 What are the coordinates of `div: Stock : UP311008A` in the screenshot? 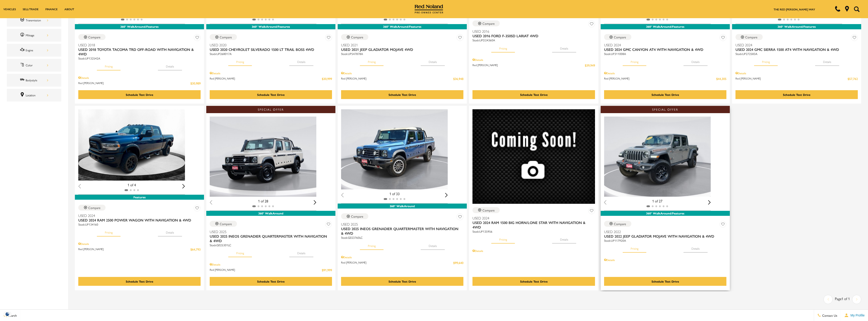 It's located at (665, 54).